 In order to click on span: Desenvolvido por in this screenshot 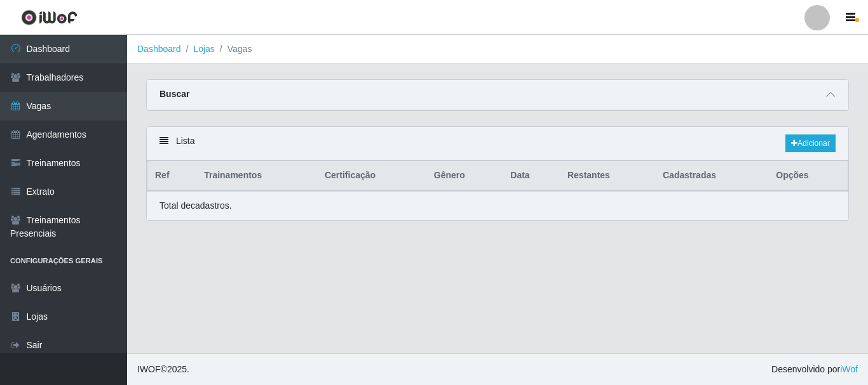, I will do `click(815, 370)`.